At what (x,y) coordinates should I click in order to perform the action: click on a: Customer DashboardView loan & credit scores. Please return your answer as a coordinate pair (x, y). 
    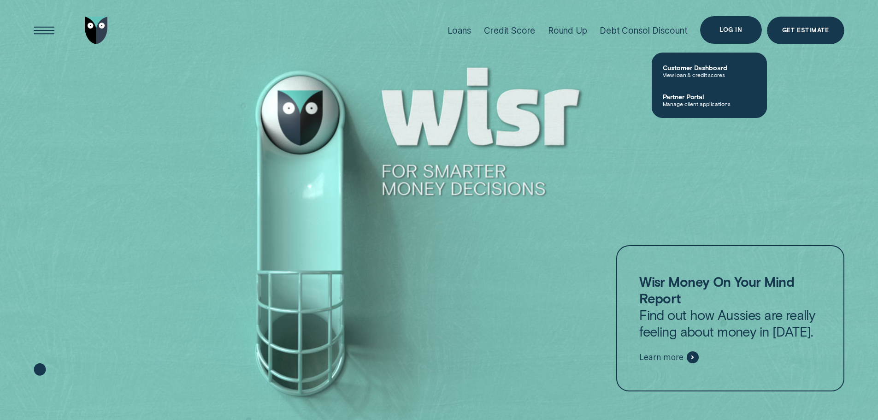
    Looking at the image, I should click on (709, 71).